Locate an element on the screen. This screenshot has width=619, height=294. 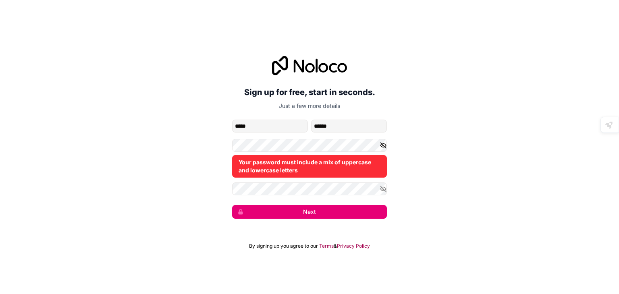
span: By signing up you agree to our is located at coordinates (283, 246).